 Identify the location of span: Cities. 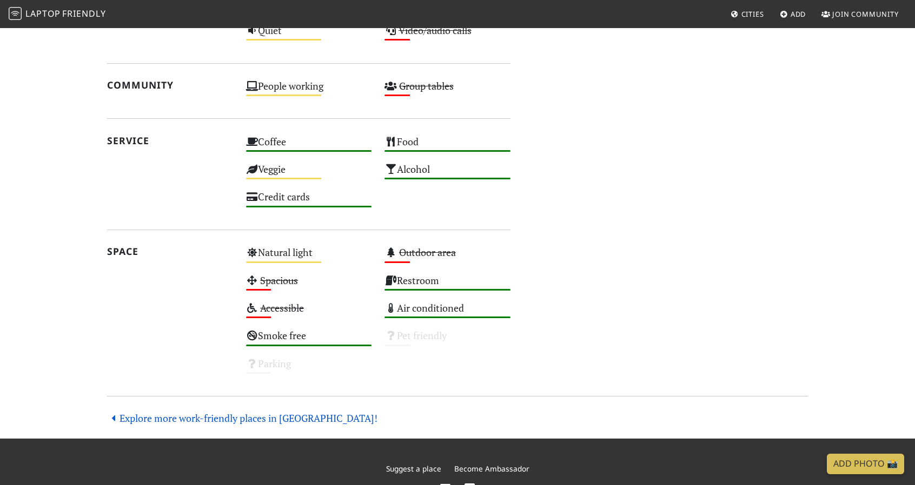
(752, 14).